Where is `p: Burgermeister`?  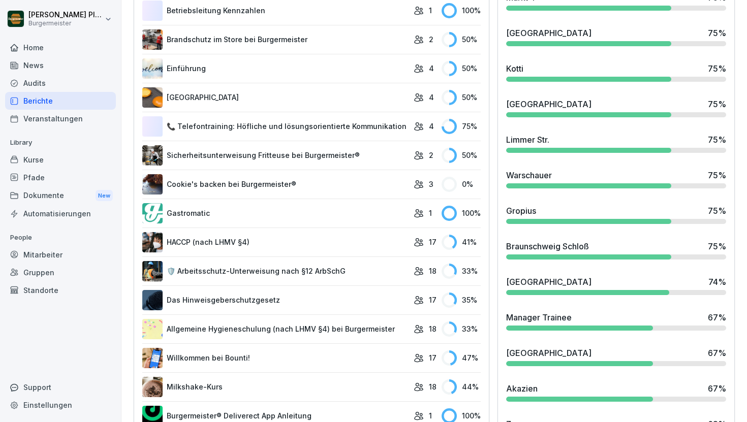 p: Burgermeister is located at coordinates (66, 23).